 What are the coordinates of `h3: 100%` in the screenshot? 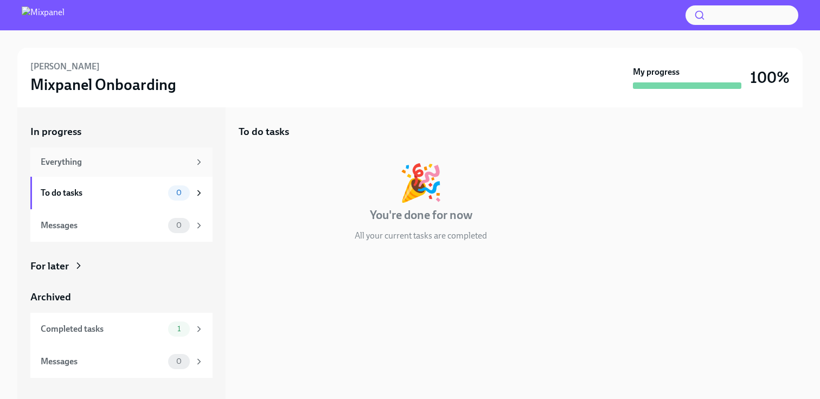 It's located at (769, 78).